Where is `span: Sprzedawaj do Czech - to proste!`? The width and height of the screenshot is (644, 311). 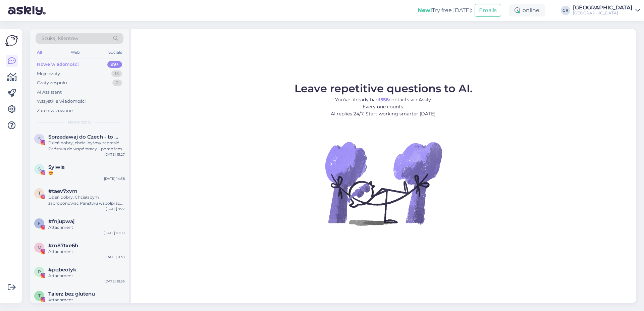 span: Sprzedawaj do Czech - to proste! is located at coordinates (83, 137).